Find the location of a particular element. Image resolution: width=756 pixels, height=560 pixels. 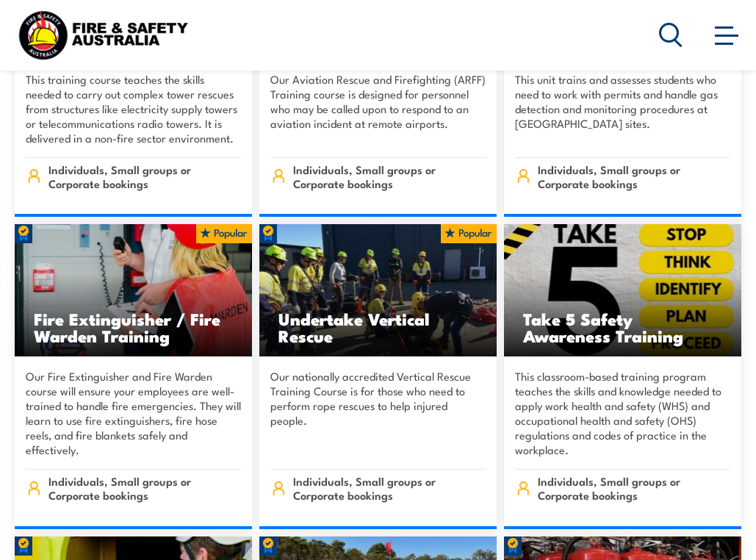

img: Undertake Vertical Rescue (1) is located at coordinates (378, 290).